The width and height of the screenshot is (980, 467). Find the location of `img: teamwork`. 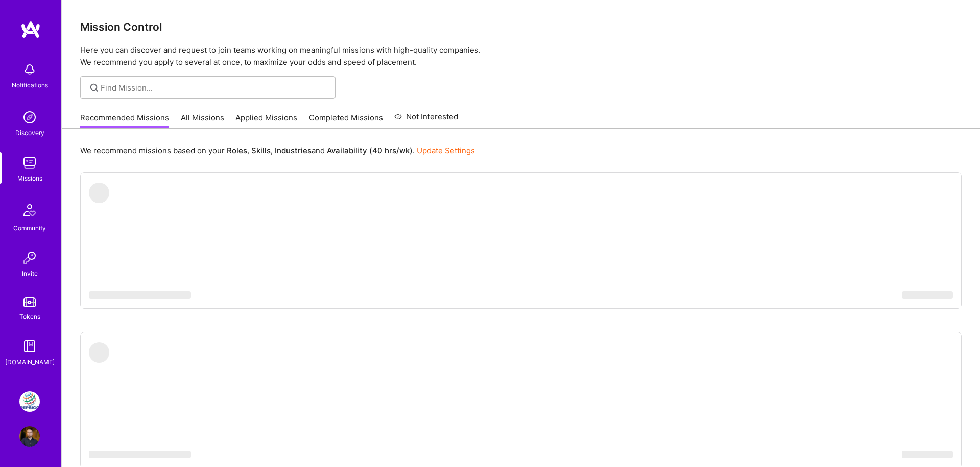

img: teamwork is located at coordinates (30, 163).